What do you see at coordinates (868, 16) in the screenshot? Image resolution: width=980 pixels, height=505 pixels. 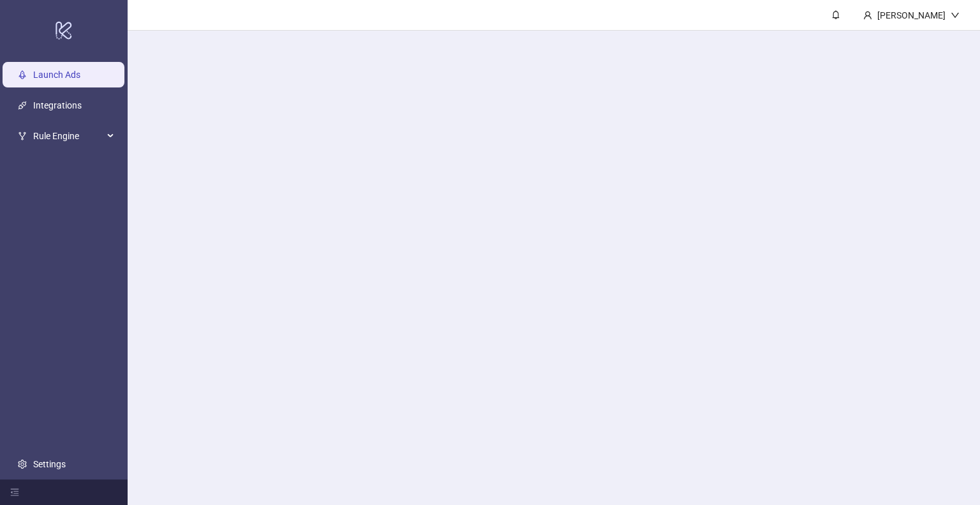 I see `span: user` at bounding box center [868, 16].